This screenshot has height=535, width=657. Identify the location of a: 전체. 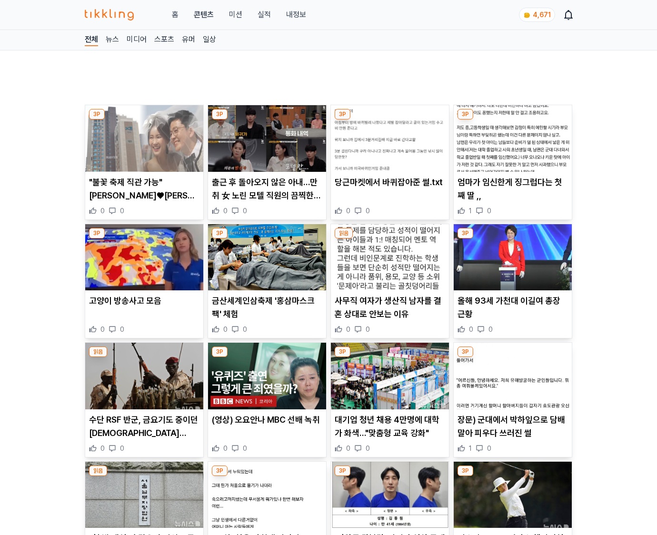
(91, 40).